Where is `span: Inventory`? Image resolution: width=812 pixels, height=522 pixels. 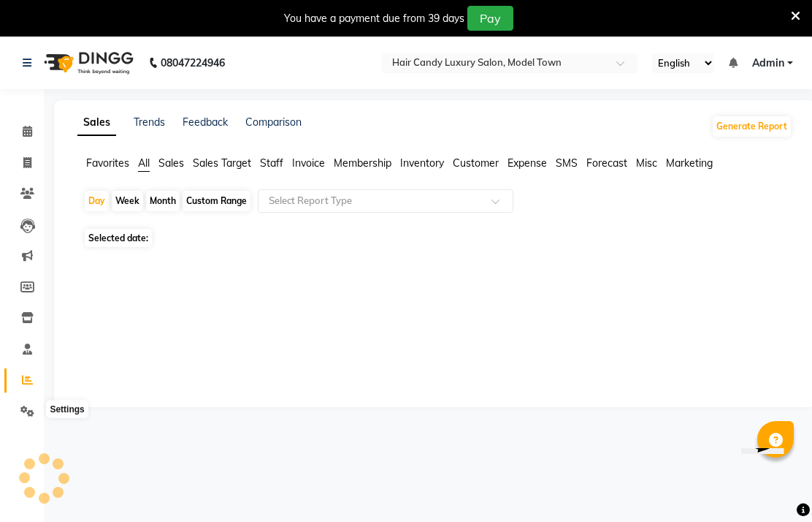
span: Inventory is located at coordinates (422, 163).